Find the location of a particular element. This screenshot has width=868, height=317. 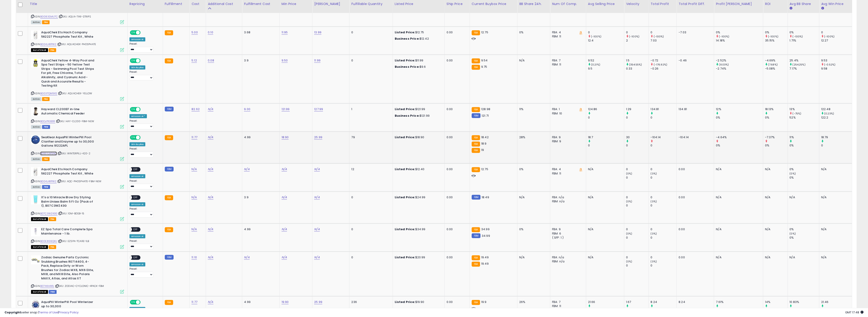

div: $121.99 is located at coordinates (418, 116).